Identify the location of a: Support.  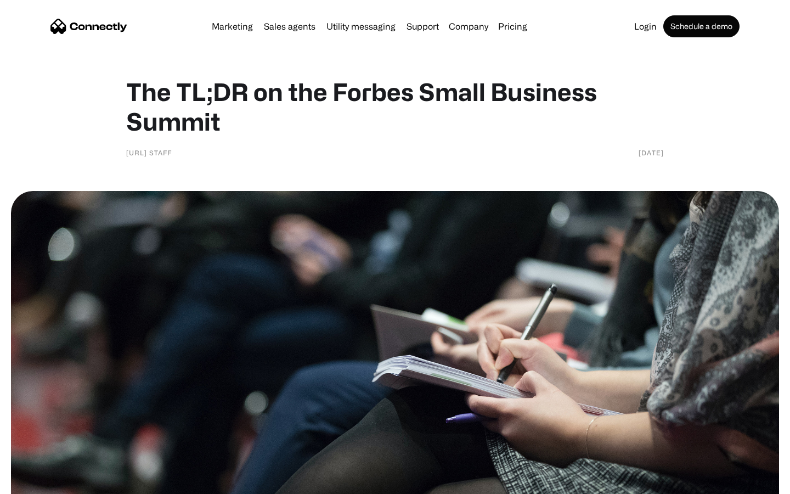
(422, 26).